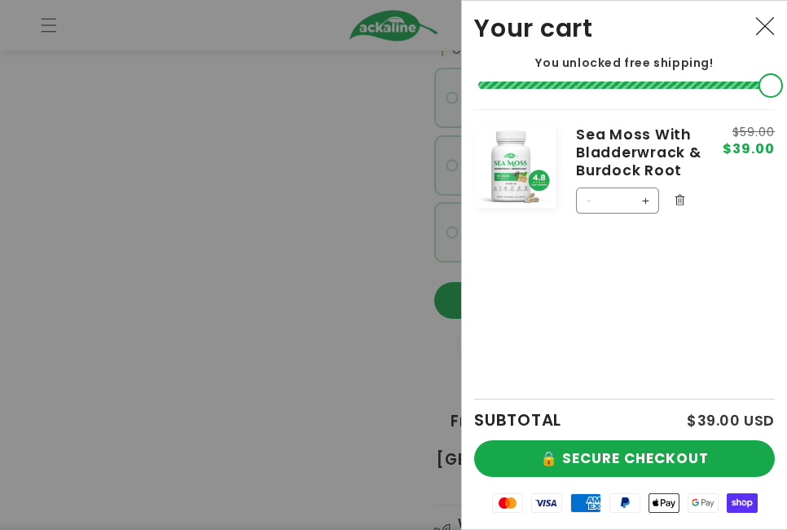  Describe the element at coordinates (639, 152) in the screenshot. I see `a: Sea Moss With Bladderwrack & Burdock Root` at that location.